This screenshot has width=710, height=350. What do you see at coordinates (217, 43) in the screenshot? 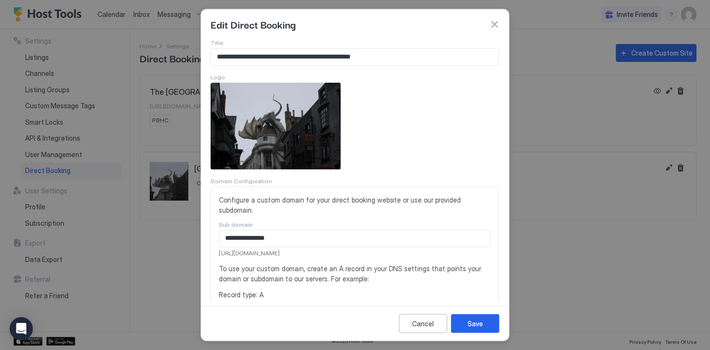
I see `span: Title` at bounding box center [217, 43].